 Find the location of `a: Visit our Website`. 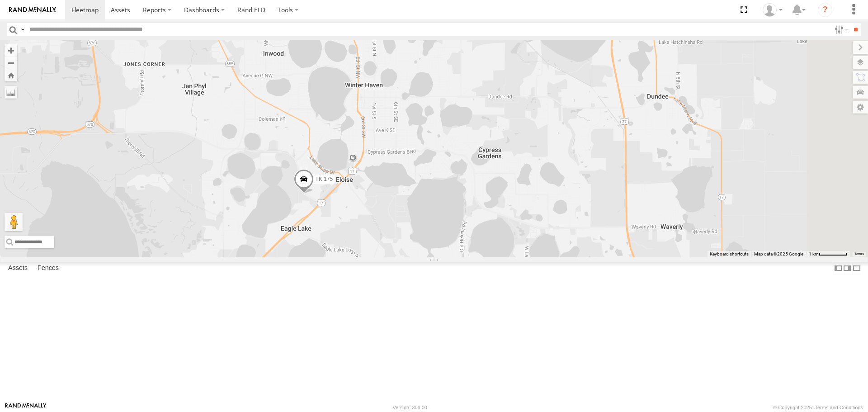

a: Visit our Website is located at coordinates (26, 408).